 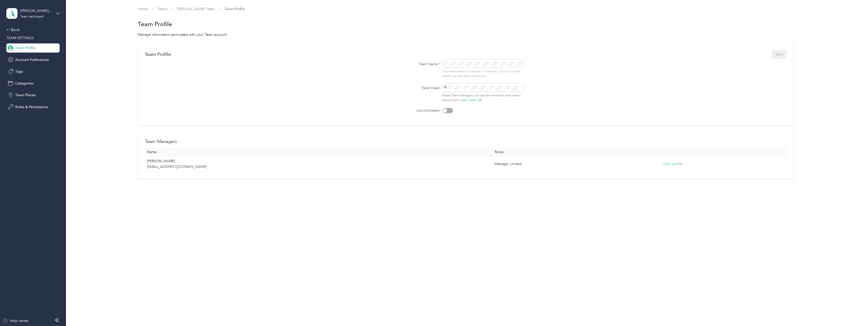 What do you see at coordinates (471, 100) in the screenshot?
I see `button: Learn more` at bounding box center [471, 100].